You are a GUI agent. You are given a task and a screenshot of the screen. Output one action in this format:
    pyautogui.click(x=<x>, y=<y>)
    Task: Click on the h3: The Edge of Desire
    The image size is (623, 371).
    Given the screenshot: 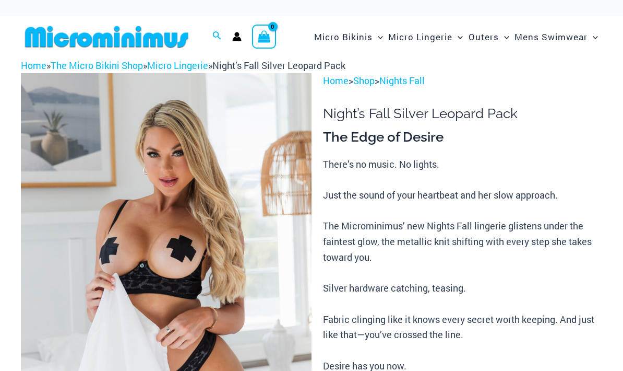 What is the action you would take?
    pyautogui.click(x=462, y=137)
    